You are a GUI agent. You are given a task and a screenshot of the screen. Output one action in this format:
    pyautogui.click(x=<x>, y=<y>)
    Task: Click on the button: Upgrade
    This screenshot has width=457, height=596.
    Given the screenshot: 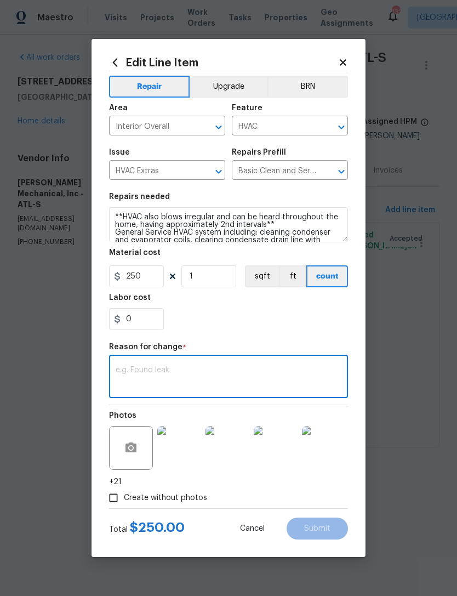 What is the action you would take?
    pyautogui.click(x=229, y=87)
    